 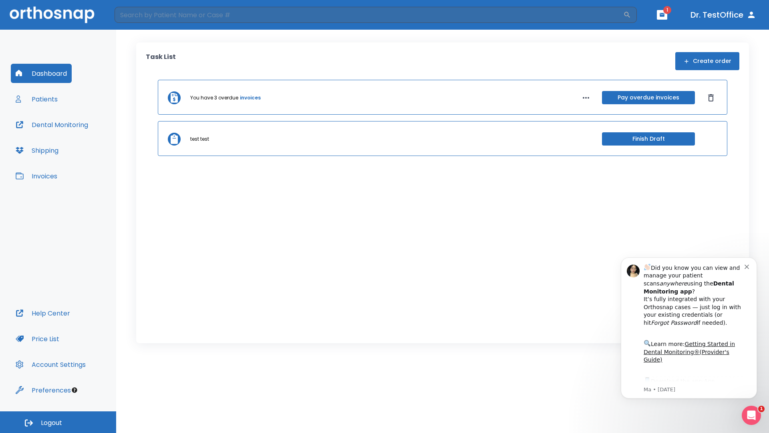 What do you see at coordinates (250, 98) in the screenshot?
I see `a: invoices` at bounding box center [250, 98].